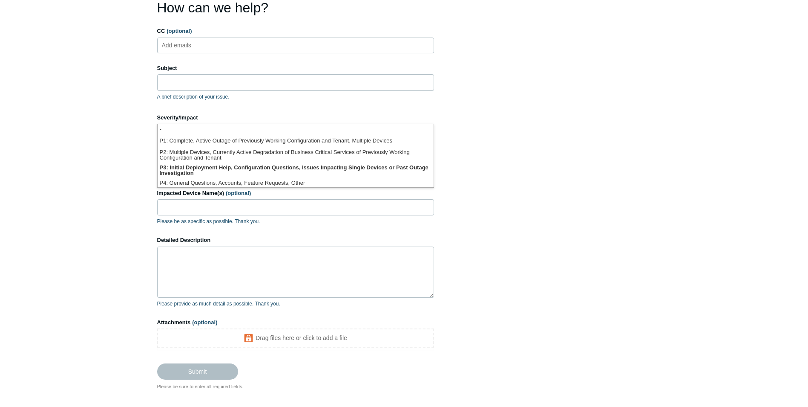  What do you see at coordinates (296, 221) in the screenshot?
I see `p: Please be as specific as possible. Thank you.` at bounding box center [296, 221].